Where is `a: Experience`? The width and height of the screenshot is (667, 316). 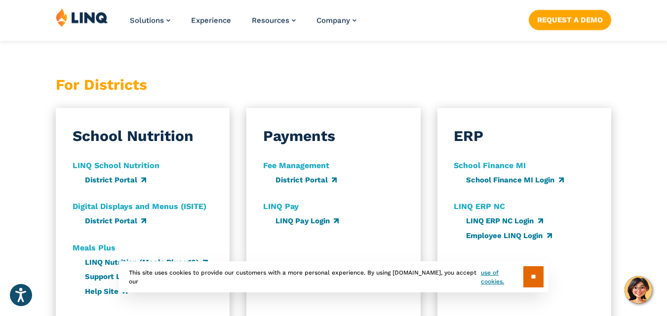 a: Experience is located at coordinates (211, 20).